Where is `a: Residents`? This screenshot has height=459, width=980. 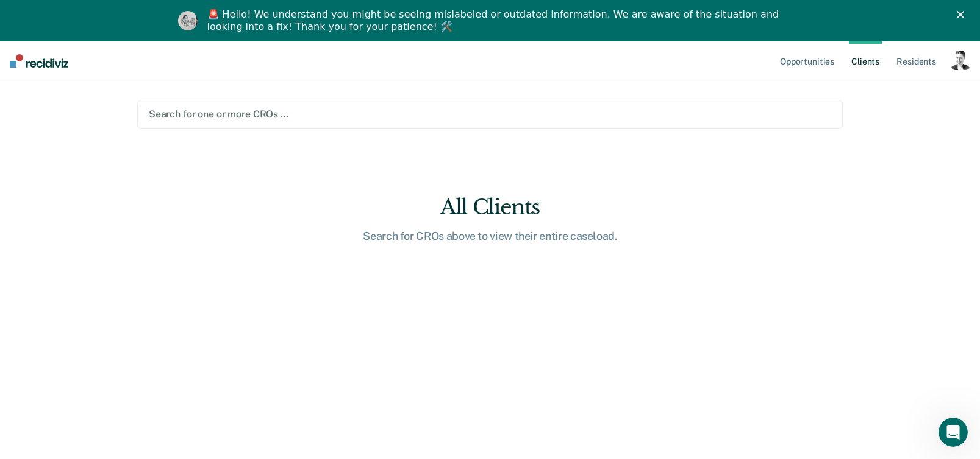
a: Residents is located at coordinates (916, 61).